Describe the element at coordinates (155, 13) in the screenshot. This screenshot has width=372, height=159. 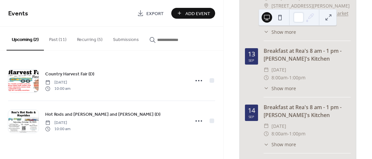
I see `span: Export` at that location.